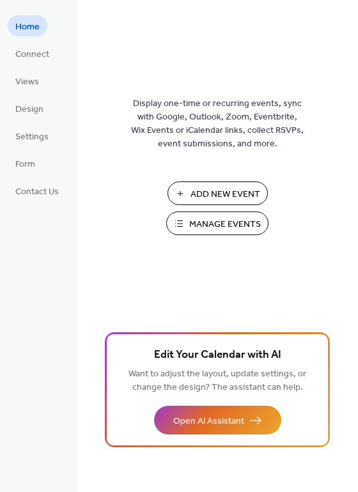 Image resolution: width=358 pixels, height=492 pixels. I want to click on span: Home, so click(27, 27).